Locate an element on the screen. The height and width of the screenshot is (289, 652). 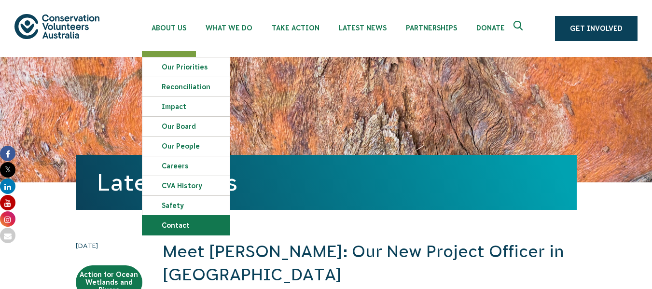
img: logo.svg is located at coordinates (57, 26).